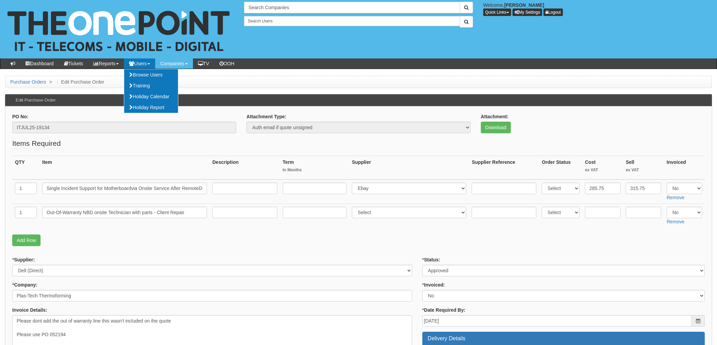 The height and width of the screenshot is (345, 717). Describe the element at coordinates (139, 64) in the screenshot. I see `a: Users` at that location.